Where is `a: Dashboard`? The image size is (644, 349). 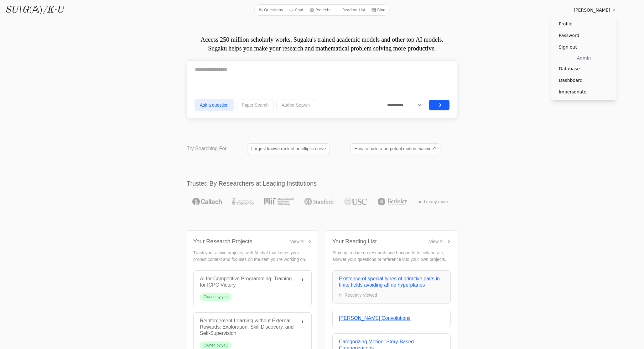
a: Dashboard is located at coordinates (583, 81).